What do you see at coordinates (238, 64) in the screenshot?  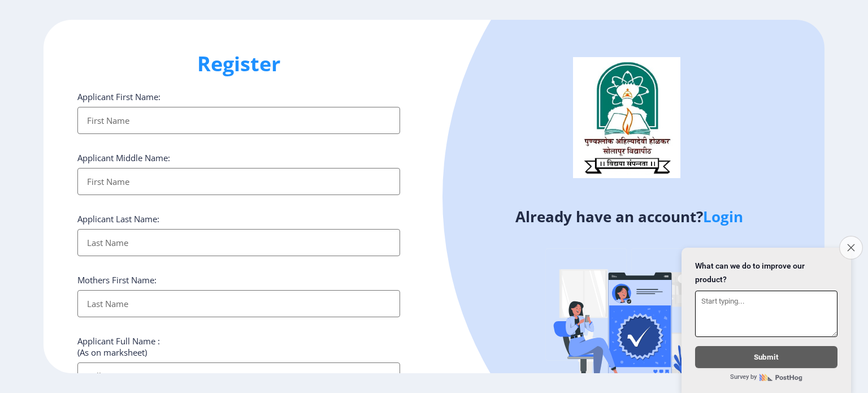 I see `h1: Register` at bounding box center [238, 64].